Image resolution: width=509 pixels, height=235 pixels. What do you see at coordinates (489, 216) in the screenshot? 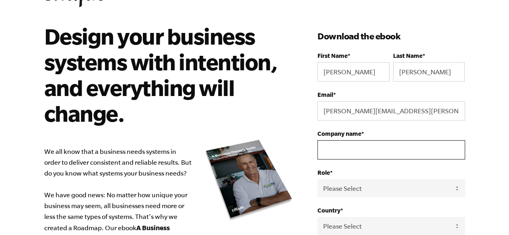
I see `div: Widget de chat` at bounding box center [489, 216].